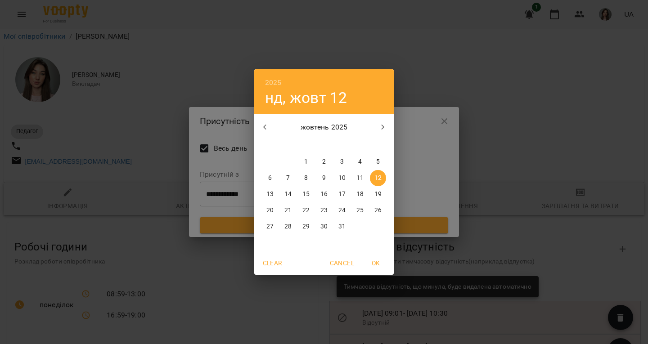  I want to click on span: OK, so click(376, 263).